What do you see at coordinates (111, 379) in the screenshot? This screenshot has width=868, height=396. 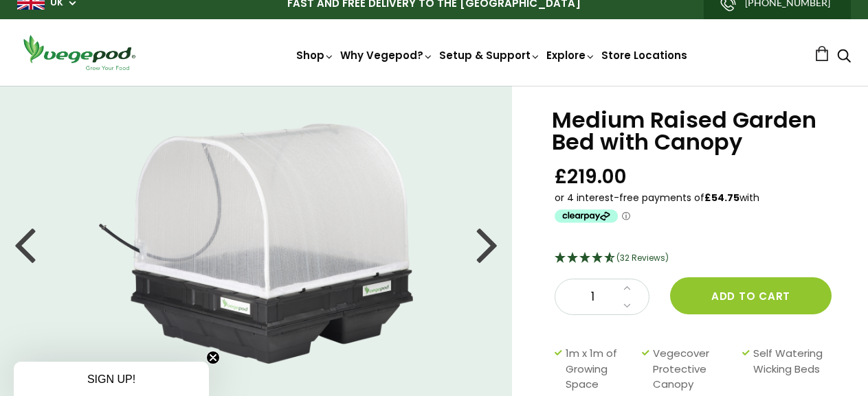 I see `span: SIGN UP!` at bounding box center [111, 379].